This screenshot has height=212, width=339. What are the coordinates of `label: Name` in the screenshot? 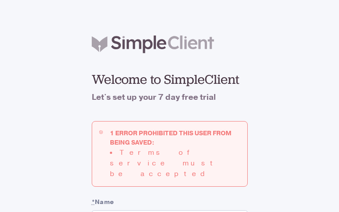 It's located at (170, 202).